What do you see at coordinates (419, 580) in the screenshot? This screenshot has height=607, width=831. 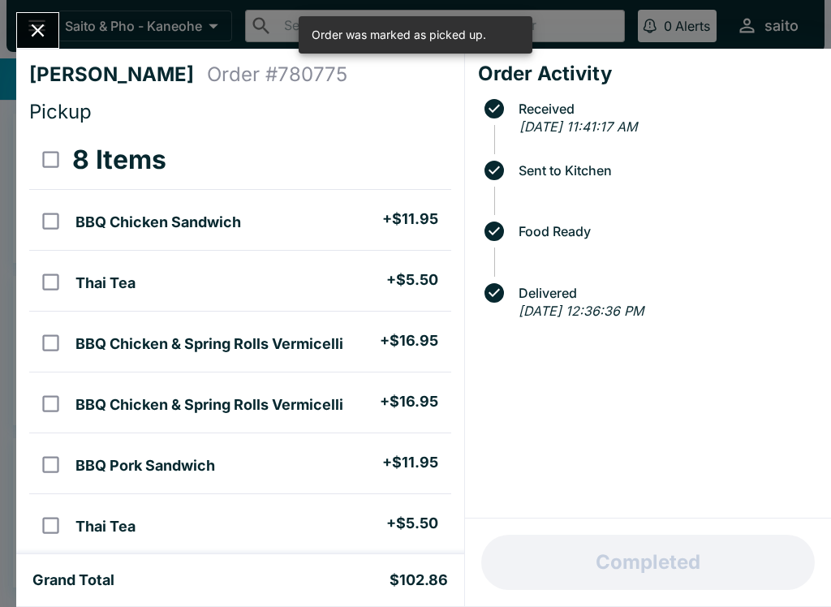 I see `h5: $102.86` at bounding box center [419, 580].